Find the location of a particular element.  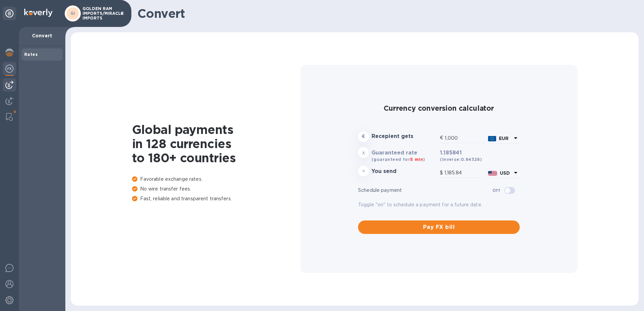

h3: Recepient gets is located at coordinates (404, 137).